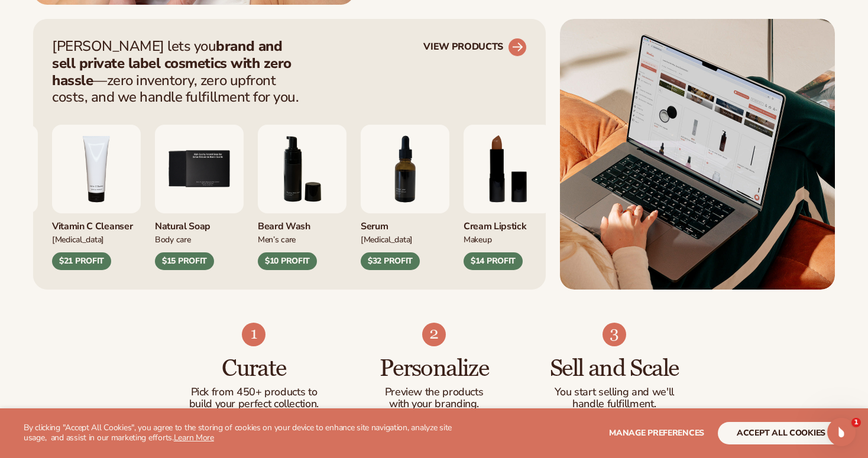 The image size is (868, 458). Describe the element at coordinates (697, 154) in the screenshot. I see `img: Shopify Image 2` at that location.